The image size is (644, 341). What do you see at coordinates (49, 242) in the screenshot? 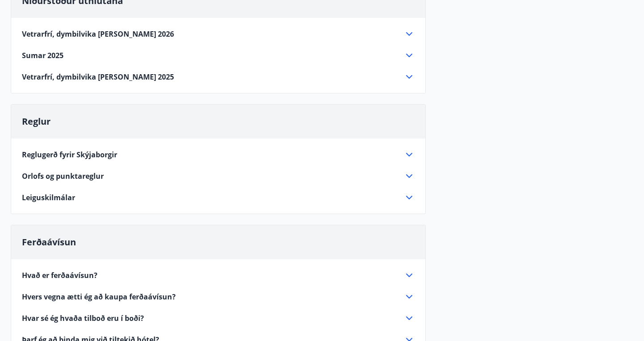
I see `span: Ferðaávísun` at bounding box center [49, 242].